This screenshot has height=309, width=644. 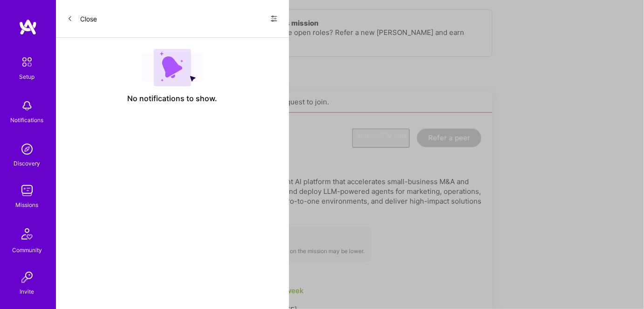 I want to click on img: setup, so click(x=27, y=62).